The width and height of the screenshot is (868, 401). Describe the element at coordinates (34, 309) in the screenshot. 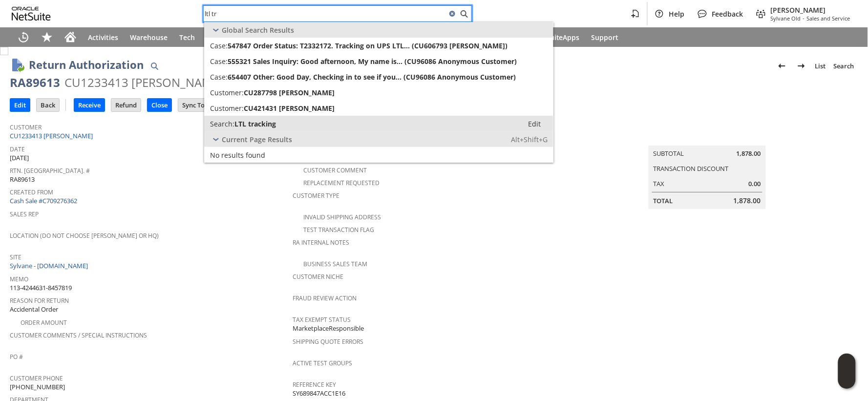

I see `span: Accidental Order` at that location.